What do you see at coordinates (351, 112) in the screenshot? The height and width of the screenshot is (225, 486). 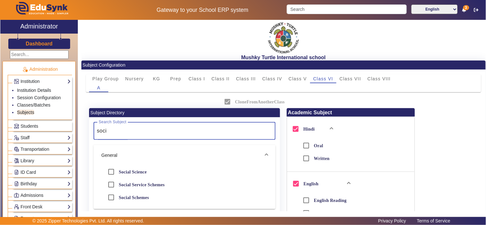 I see `h6: Academic Subject` at bounding box center [351, 112].